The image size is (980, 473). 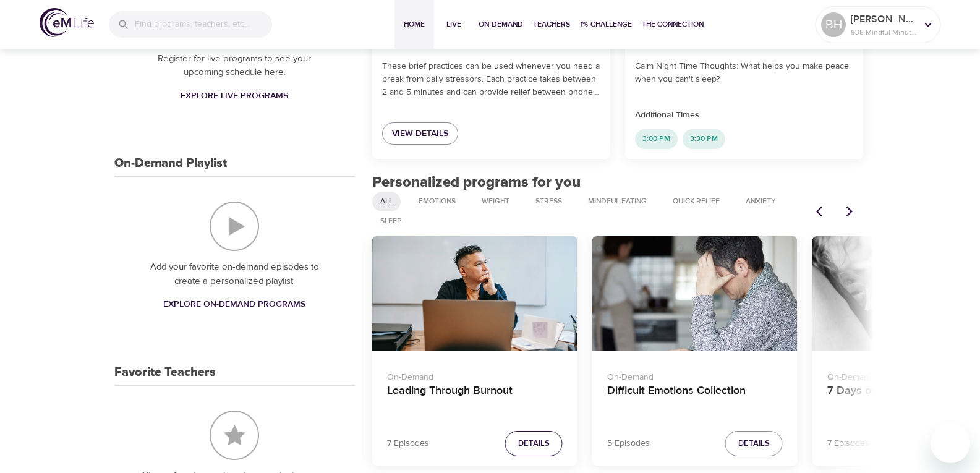 What do you see at coordinates (170, 163) in the screenshot?
I see `h3: On-Demand Playlist` at bounding box center [170, 163].